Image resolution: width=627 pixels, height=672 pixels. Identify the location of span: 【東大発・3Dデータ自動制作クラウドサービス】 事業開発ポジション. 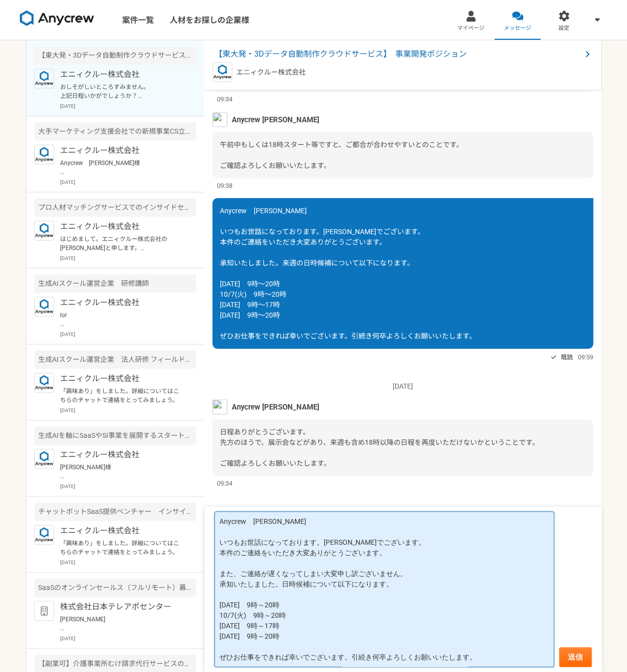
(398, 55).